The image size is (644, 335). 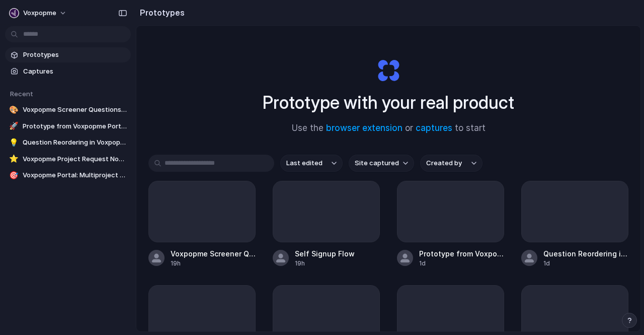 What do you see at coordinates (575, 224) in the screenshot?
I see `a: Question Reordering in Voxpopme Portal1d` at bounding box center [575, 224].